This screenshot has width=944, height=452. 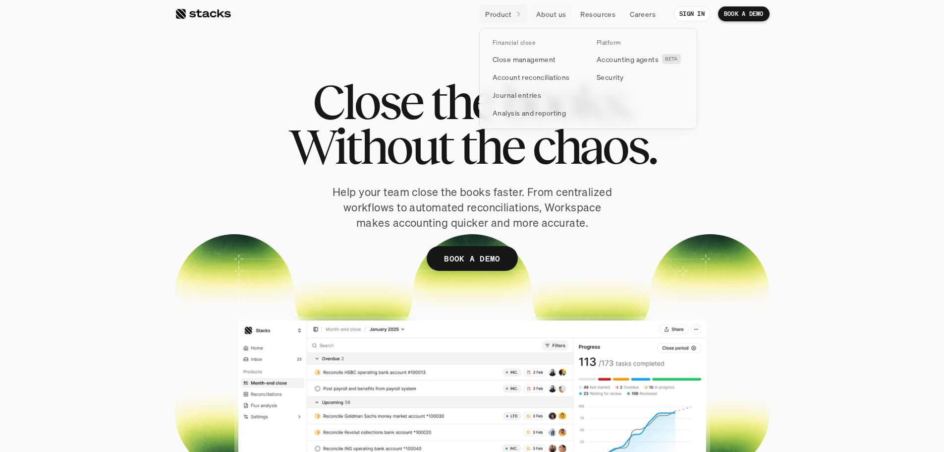 What do you see at coordinates (517, 95) in the screenshot?
I see `p: Journal entries` at bounding box center [517, 95].